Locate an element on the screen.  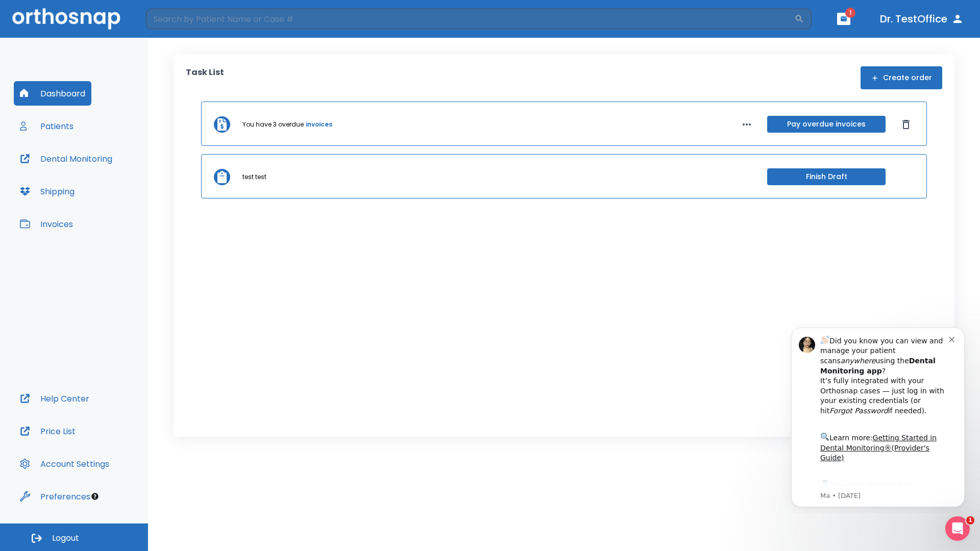
span: Logout is located at coordinates (65, 538).